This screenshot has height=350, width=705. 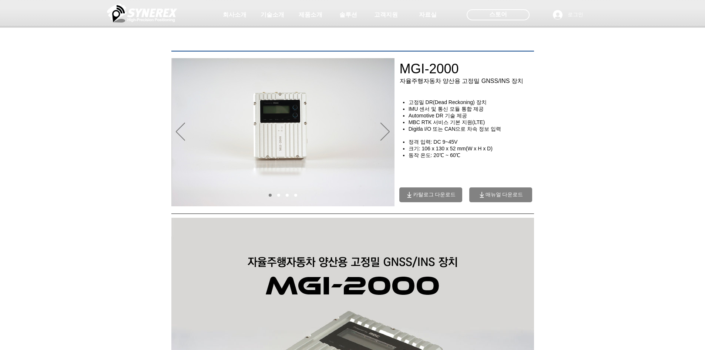 I want to click on nav: 슬라이드, so click(x=283, y=195).